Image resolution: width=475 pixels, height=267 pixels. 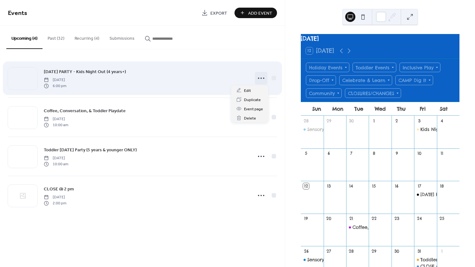 What do you see at coordinates (17, 13) in the screenshot?
I see `span: Events` at bounding box center [17, 13].